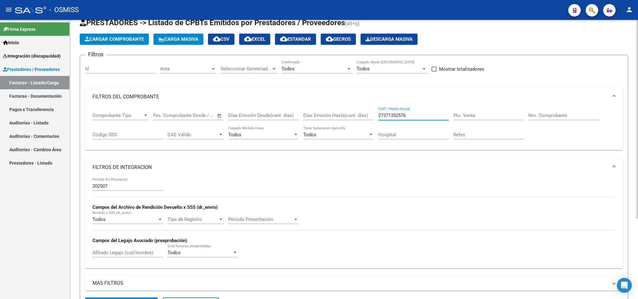  I want to click on h3: Filtros, so click(96, 55).